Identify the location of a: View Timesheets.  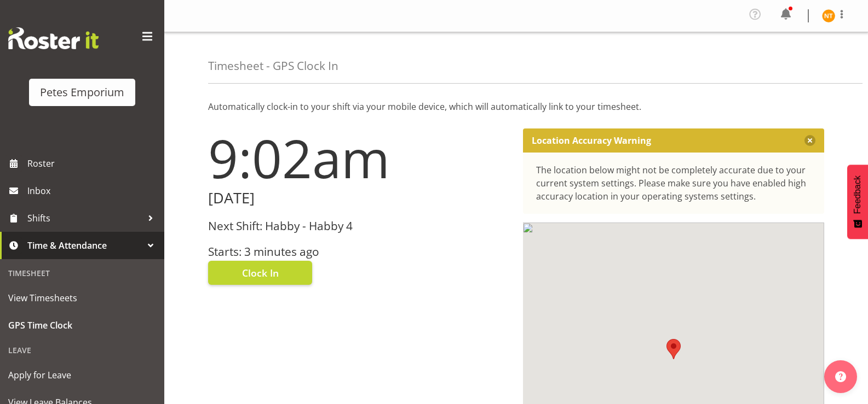
(83, 299).